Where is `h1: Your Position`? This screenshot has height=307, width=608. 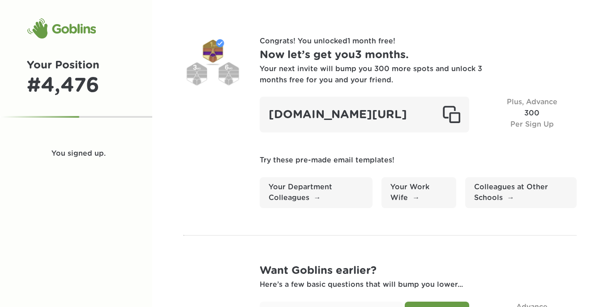
h1: Your Position is located at coordinates (76, 65).